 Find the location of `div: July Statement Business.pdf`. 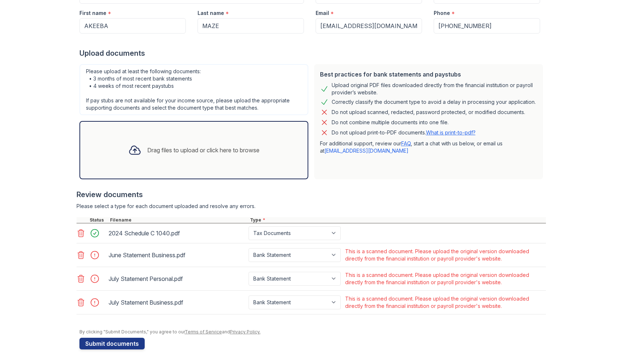

div: July Statement Business.pdf is located at coordinates (177, 302).